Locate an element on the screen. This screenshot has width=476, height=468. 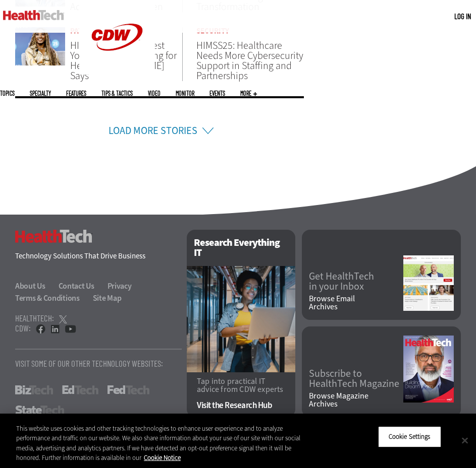
h4: HealthTech: is located at coordinates (34, 318).